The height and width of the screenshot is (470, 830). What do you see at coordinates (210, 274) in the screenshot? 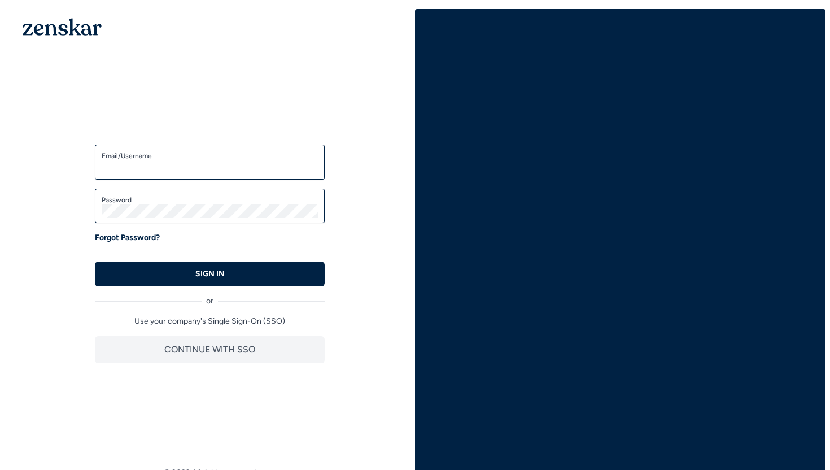
I see `p: SIGN IN` at bounding box center [210, 274].